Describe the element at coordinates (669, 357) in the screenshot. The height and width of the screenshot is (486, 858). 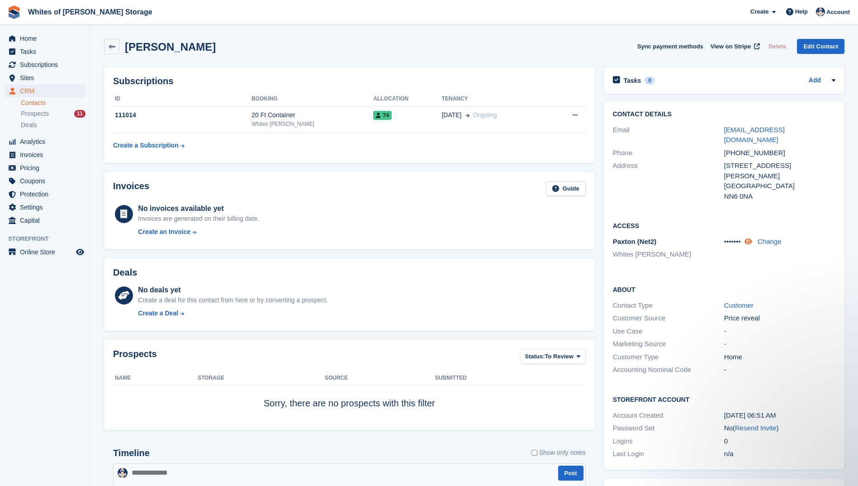
I see `div: Customer Type` at that location.